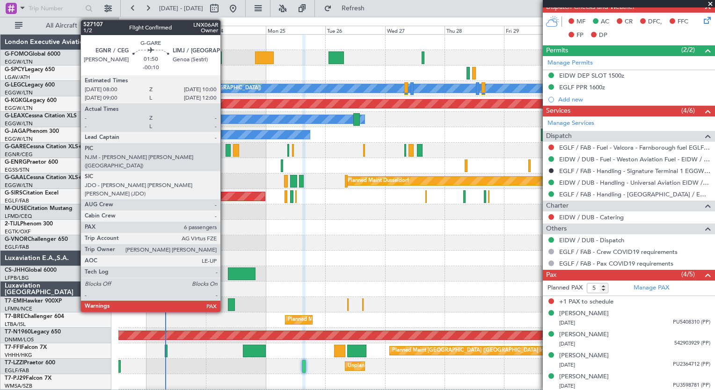 The image size is (715, 390). Describe the element at coordinates (18, 355) in the screenshot. I see `a: VHHH/HKG` at that location.